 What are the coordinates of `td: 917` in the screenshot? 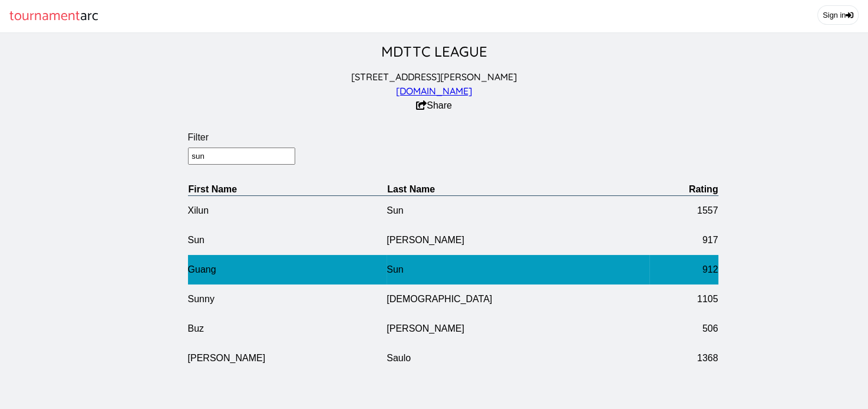 It's located at (684, 240).